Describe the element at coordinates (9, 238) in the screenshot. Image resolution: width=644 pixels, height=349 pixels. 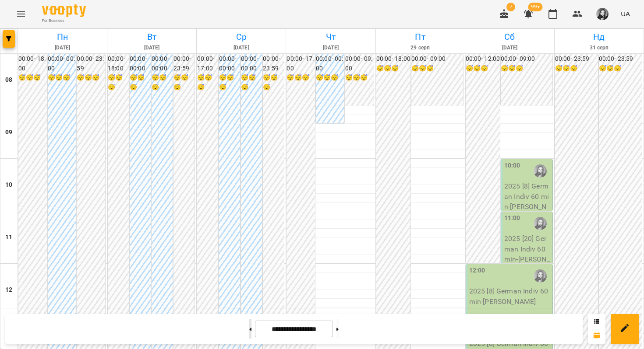
I see `h6: 11` at that location.